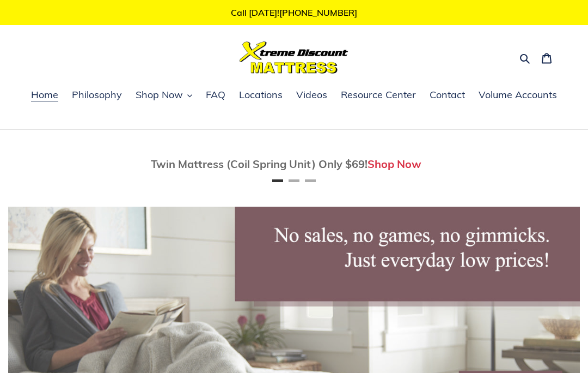 The height and width of the screenshot is (373, 588). What do you see at coordinates (294, 57) in the screenshot?
I see `img: Xtreme Discount Mattress` at bounding box center [294, 57].